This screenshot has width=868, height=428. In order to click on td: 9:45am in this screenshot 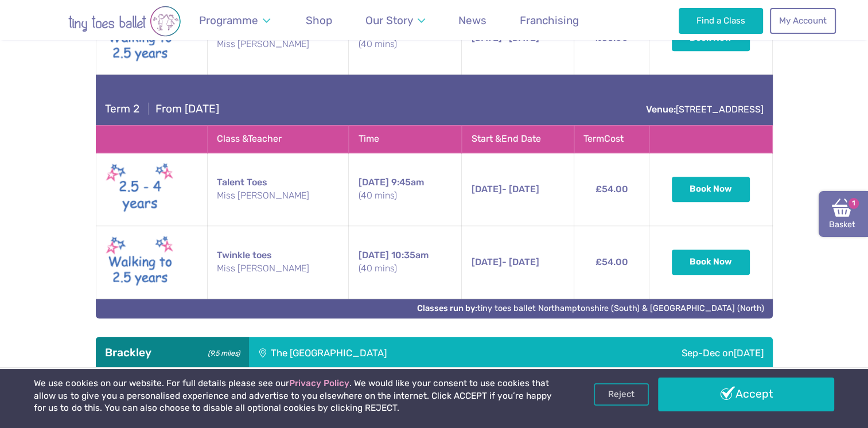, I will do `click(405, 188)`.